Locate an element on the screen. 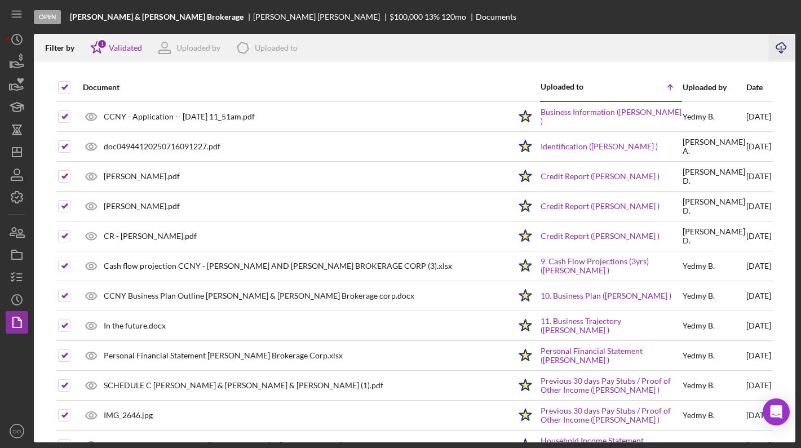  text: DO is located at coordinates (17, 431).